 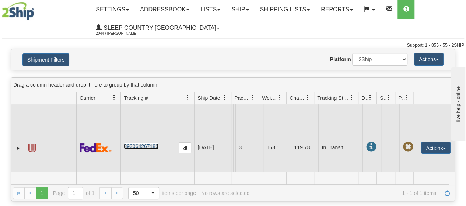 I want to click on a: Expand, so click(x=18, y=148).